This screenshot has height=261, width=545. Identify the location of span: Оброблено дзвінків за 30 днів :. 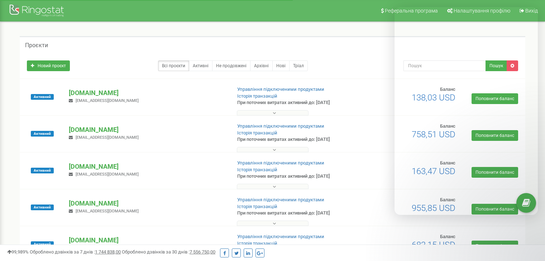
(168, 252).